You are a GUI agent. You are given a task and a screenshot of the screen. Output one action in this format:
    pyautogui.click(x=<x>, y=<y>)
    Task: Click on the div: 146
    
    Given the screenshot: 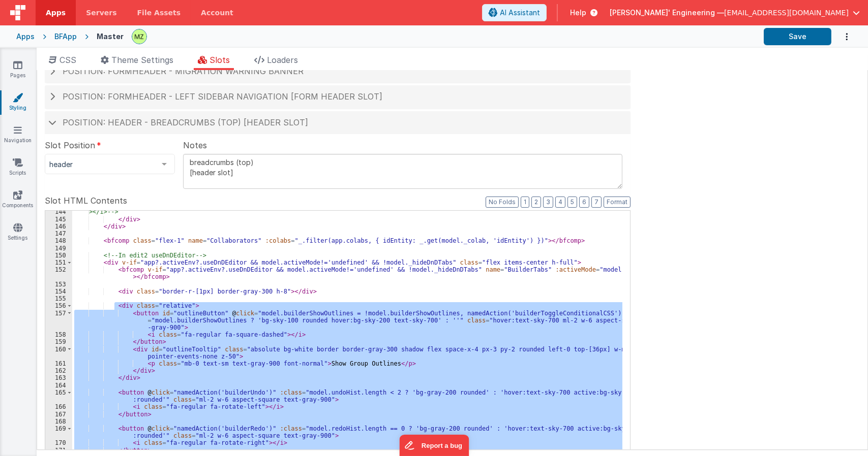 What is the action you would take?
    pyautogui.click(x=59, y=226)
    